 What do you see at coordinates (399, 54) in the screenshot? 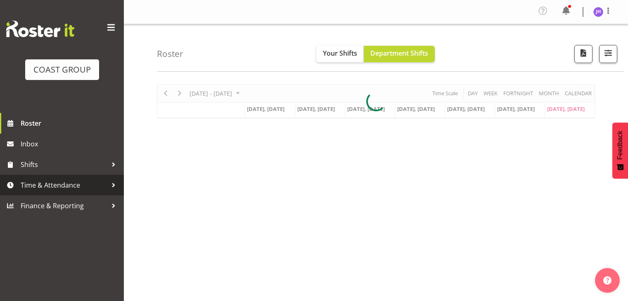
I see `button: Department Shifts` at bounding box center [399, 54].